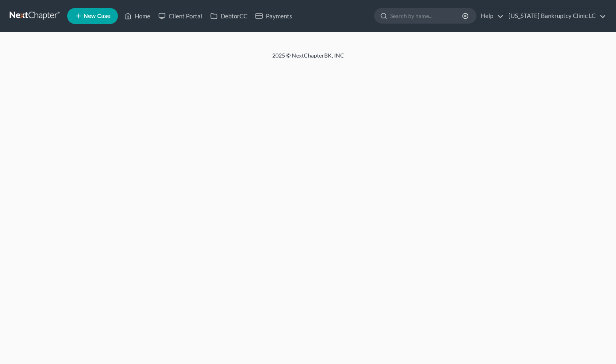 This screenshot has height=364, width=616. What do you see at coordinates (228, 16) in the screenshot?
I see `a: DebtorCC` at bounding box center [228, 16].